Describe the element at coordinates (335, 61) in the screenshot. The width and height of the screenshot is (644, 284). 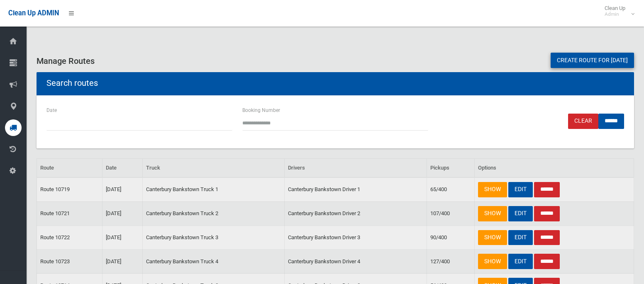
I see `h3: Manage Routes` at that location.